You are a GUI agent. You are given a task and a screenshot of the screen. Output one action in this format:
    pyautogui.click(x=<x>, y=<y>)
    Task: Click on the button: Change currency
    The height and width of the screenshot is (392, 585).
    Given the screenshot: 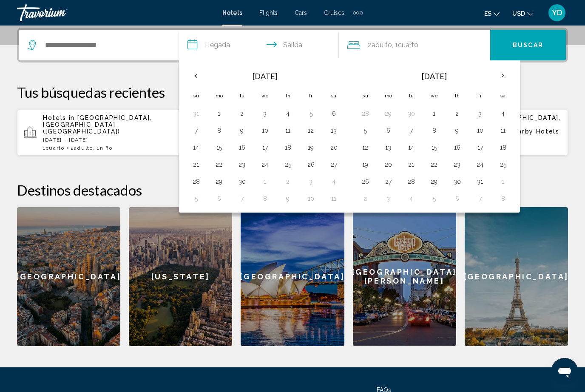 What is the action you would take?
    pyautogui.click(x=523, y=13)
    